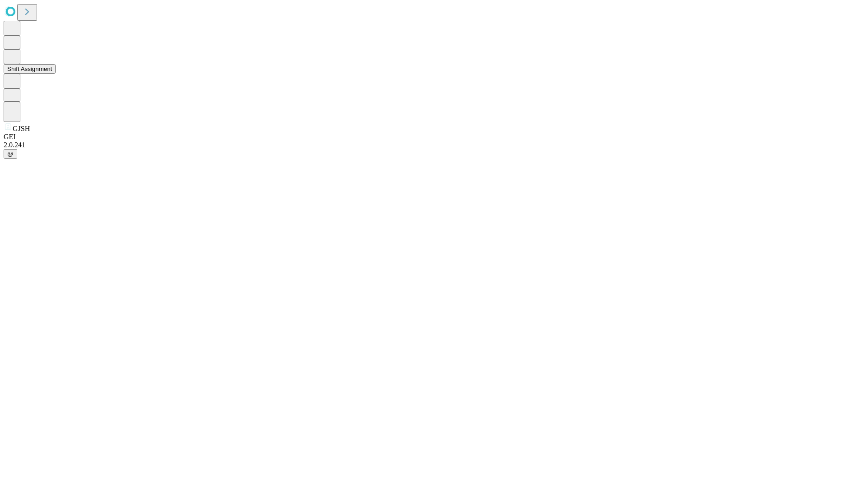 This screenshot has width=868, height=488. Describe the element at coordinates (30, 69) in the screenshot. I see `button: Shift Assignment` at that location.